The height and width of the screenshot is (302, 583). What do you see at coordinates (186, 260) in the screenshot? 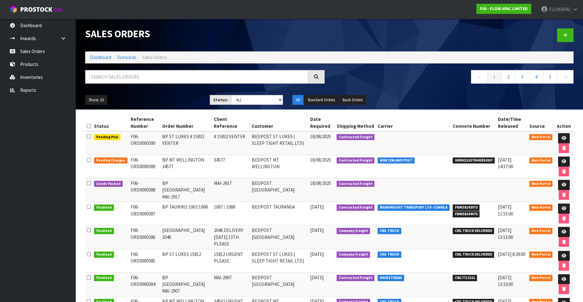
I see `td: BP ST LUKES 15812` at bounding box center [186, 260].